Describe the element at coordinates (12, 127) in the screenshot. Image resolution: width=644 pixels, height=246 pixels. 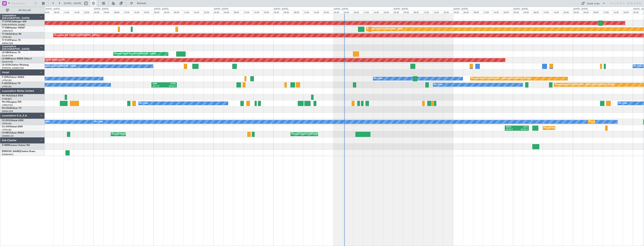
I see `a: CS-JHHGlobal 6000` at that location.